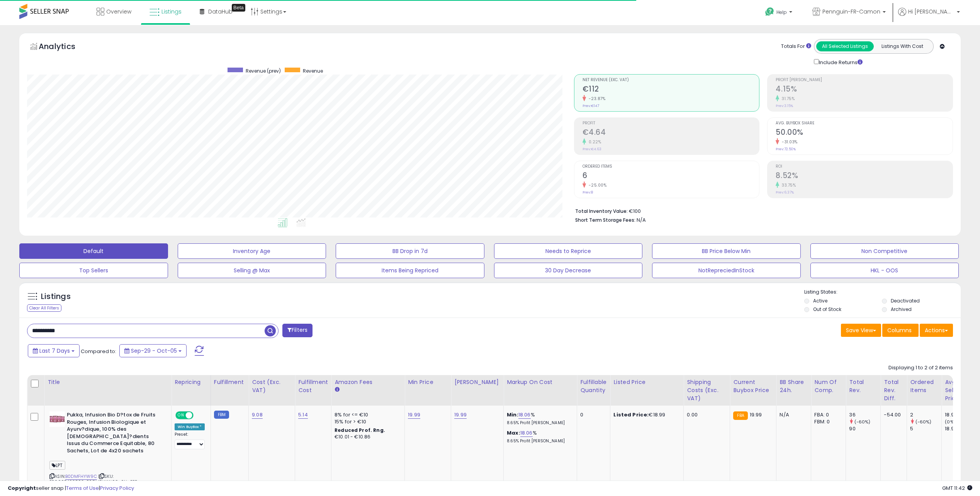 This screenshot has height=496, width=980. Describe the element at coordinates (337, 389) in the screenshot. I see `small: Amazon Fees.` at that location.